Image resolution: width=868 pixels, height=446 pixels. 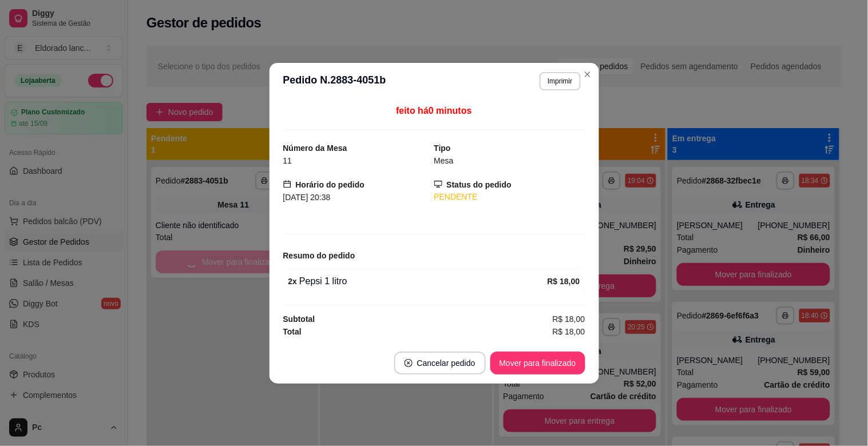 What do you see at coordinates (563, 281) in the screenshot?
I see `strong: R$ 18,00` at bounding box center [563, 281].